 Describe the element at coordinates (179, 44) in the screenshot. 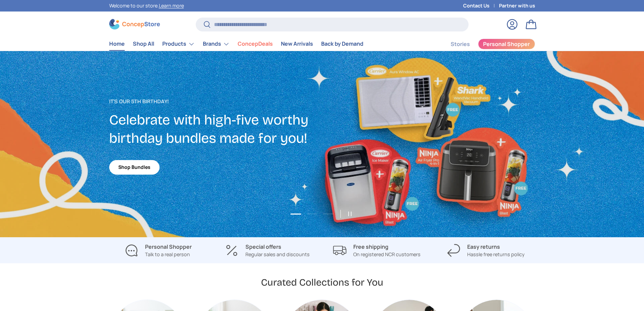

I see `a: Products` at that location.